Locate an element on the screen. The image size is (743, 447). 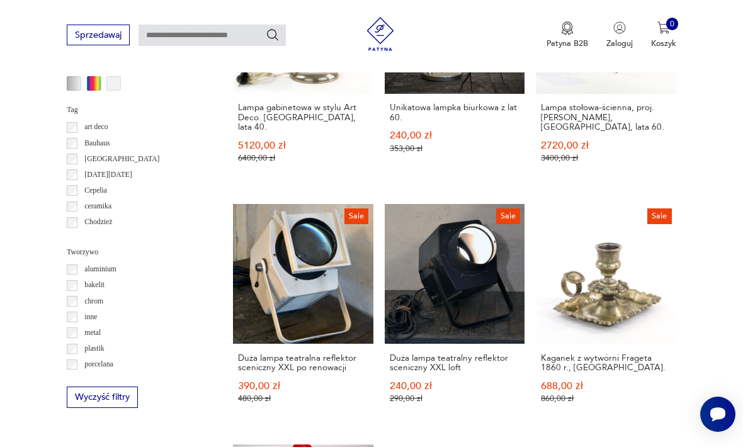
p: metal is located at coordinates (93, 333).